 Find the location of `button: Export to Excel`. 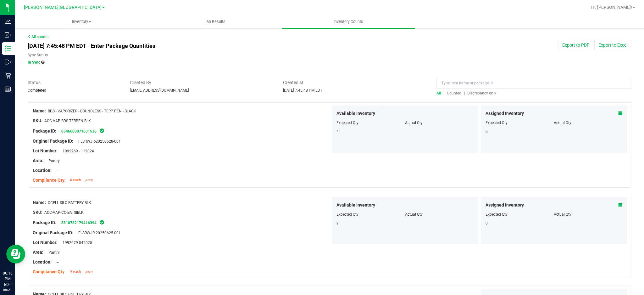

button: Export to Excel is located at coordinates (613, 45).